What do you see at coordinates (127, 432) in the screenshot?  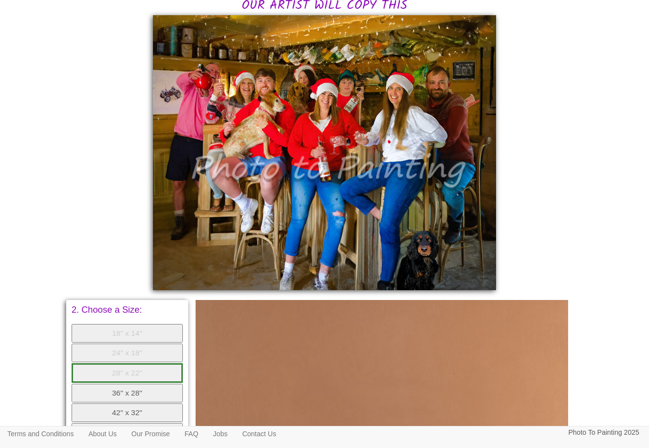 I see `button: 48" x 36"` at bounding box center [127, 432].